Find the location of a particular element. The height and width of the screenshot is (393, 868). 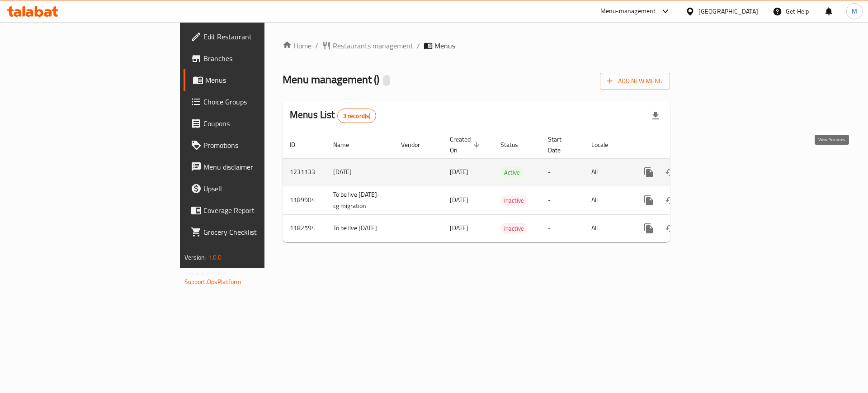

a: Coupons is located at coordinates (254, 123).